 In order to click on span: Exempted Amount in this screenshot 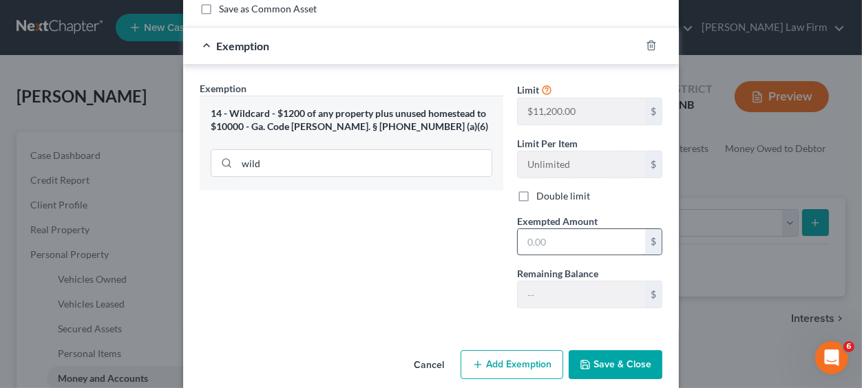, I will do `click(557, 221)`.